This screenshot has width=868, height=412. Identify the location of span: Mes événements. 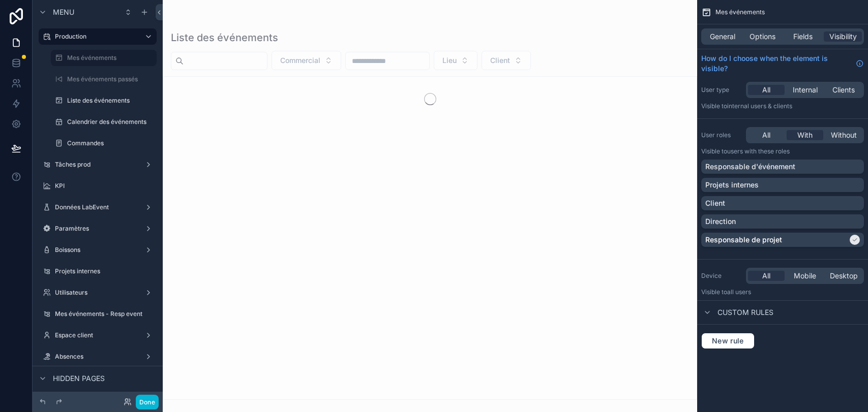
(740, 12).